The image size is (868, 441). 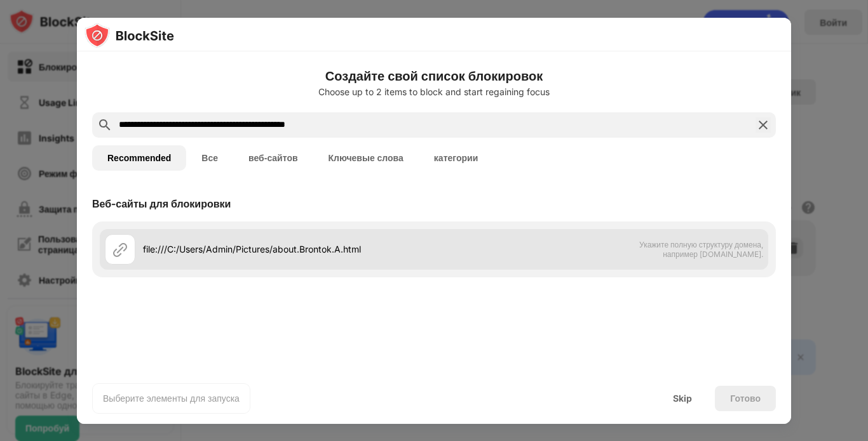 I want to click on button: Recommended, so click(x=139, y=158).